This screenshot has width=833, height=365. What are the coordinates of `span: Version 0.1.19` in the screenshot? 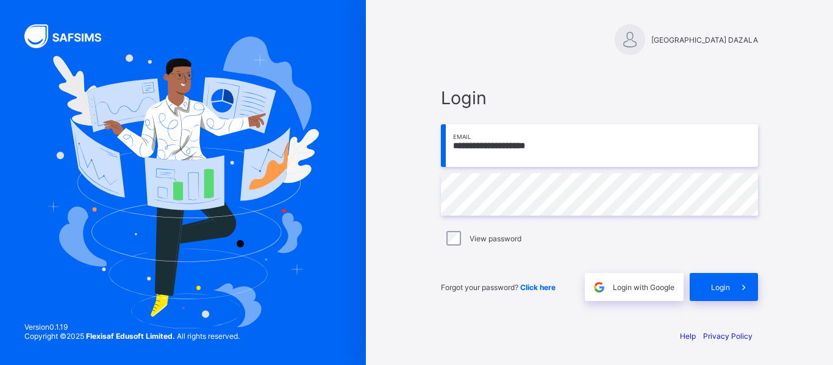 It's located at (132, 327).